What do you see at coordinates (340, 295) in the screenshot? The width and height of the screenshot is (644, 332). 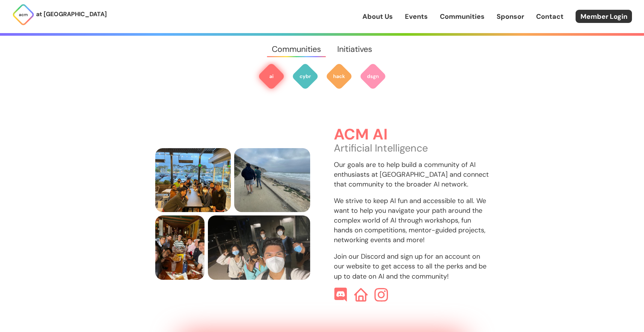 I see `a: ACM AI Discord` at bounding box center [340, 295].